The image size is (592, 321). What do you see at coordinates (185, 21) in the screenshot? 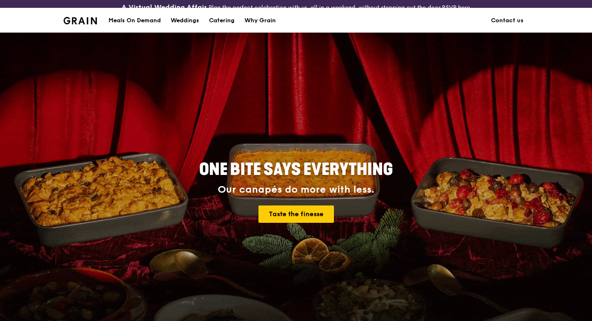
I see `a: Weddings` at bounding box center [185, 21].